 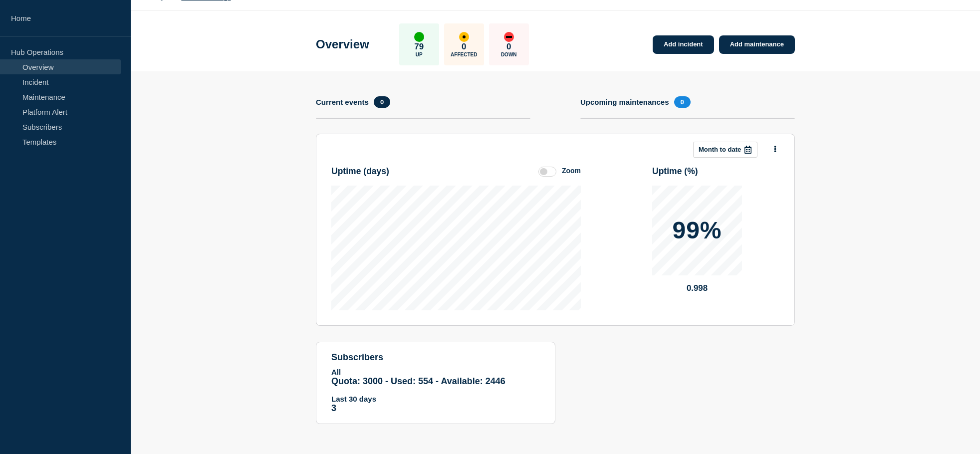 What do you see at coordinates (419, 381) in the screenshot?
I see `span: Quota: 3000 - Used: 554 - Available: 2446` at bounding box center [419, 381].